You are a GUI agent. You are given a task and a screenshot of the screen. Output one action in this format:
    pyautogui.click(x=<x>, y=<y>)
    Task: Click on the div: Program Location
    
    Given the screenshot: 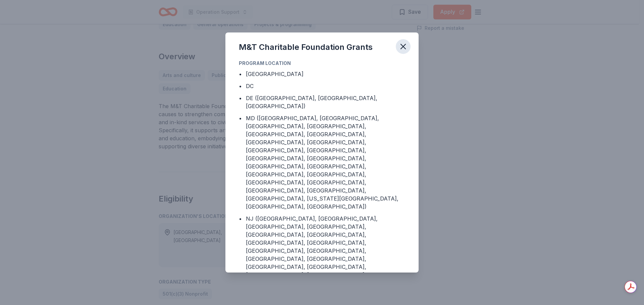 What is the action you would take?
    pyautogui.click(x=322, y=64)
    